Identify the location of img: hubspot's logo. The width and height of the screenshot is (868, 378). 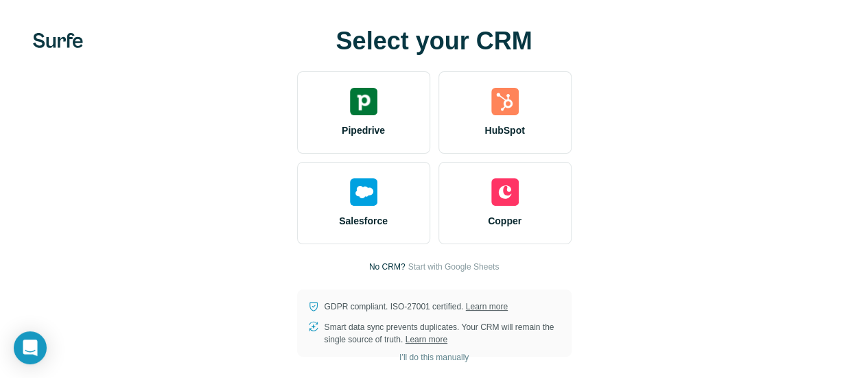
(505, 101).